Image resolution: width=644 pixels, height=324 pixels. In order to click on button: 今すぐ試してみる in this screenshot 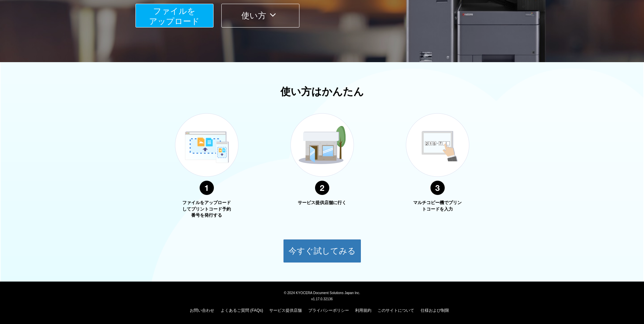, I will do `click(322, 251)`.